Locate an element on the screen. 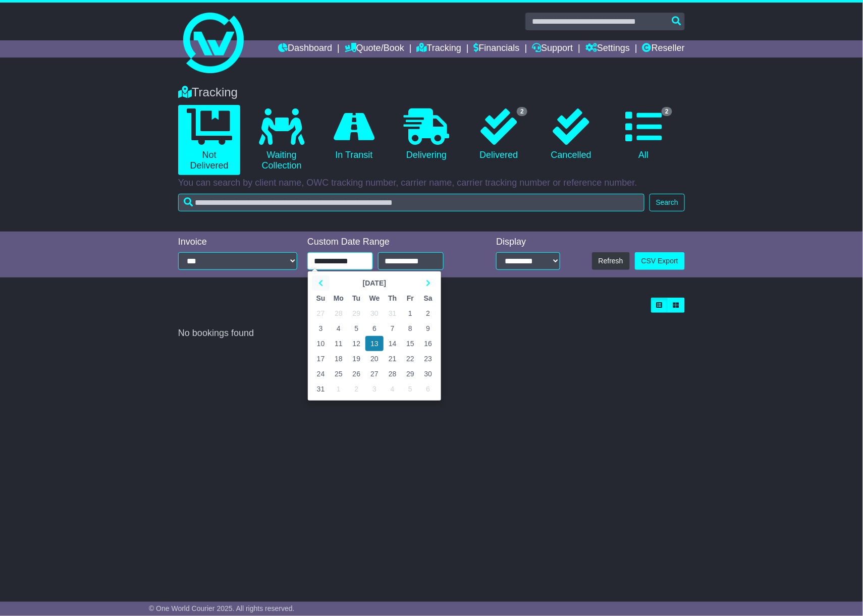 This screenshot has height=616, width=863. a: CSV Export is located at coordinates (659, 261).